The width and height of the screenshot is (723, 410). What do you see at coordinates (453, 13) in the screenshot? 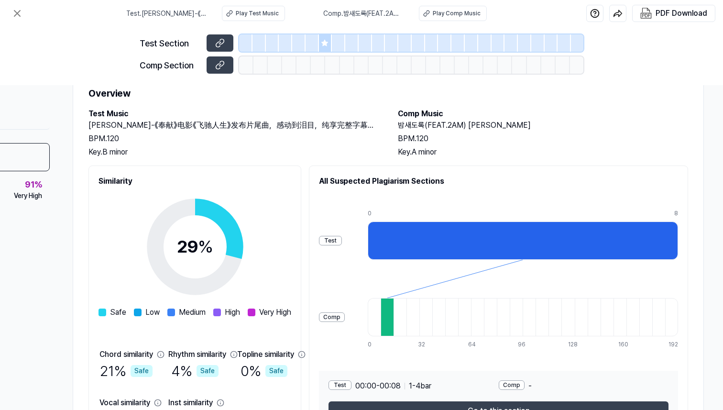
I see `a: Play Comp Music` at bounding box center [453, 13].